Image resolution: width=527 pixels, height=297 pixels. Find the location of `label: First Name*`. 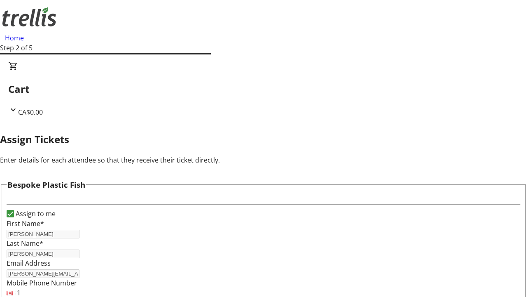

label: First Name* is located at coordinates (25, 223).